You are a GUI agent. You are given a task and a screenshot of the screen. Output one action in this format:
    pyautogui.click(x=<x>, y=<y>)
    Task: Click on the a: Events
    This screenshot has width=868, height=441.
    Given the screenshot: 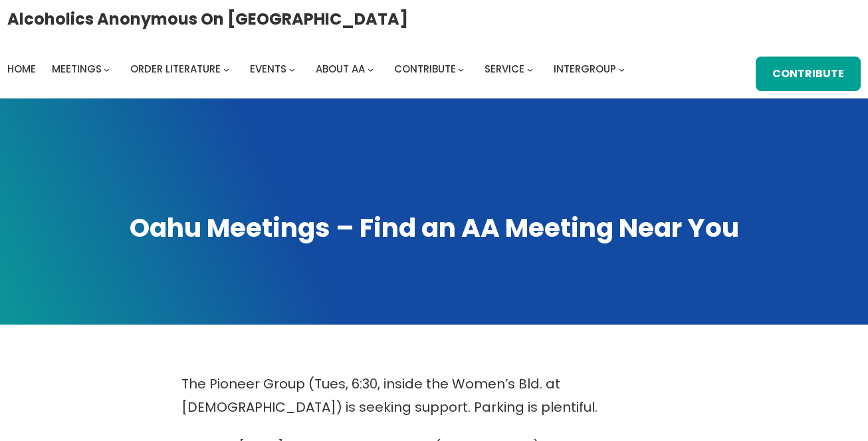 What is the action you would take?
    pyautogui.click(x=268, y=69)
    